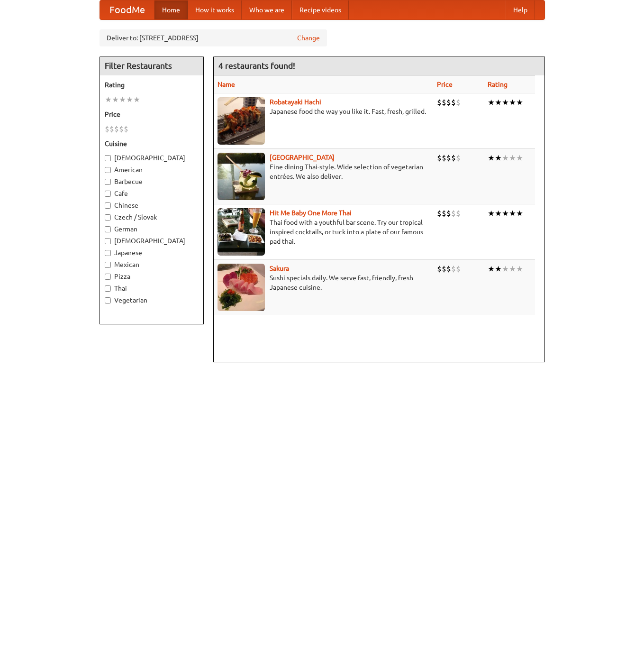 The width and height of the screenshot is (644, 671). I want to click on a: Who we are, so click(267, 10).